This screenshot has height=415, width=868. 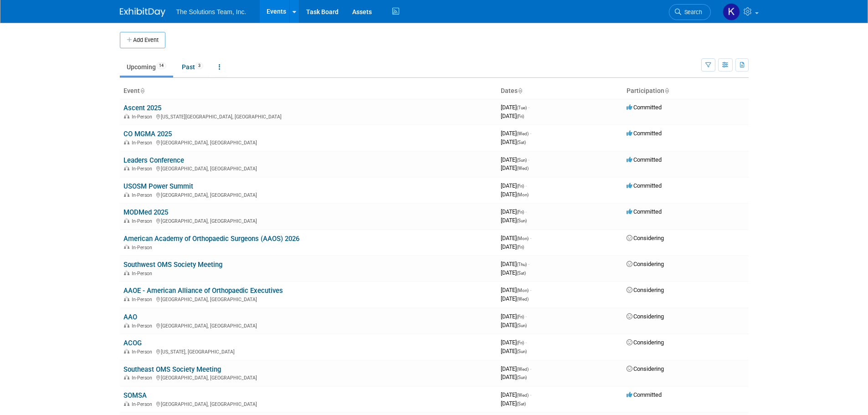 I want to click on a: Sort by Participation Type, so click(x=667, y=91).